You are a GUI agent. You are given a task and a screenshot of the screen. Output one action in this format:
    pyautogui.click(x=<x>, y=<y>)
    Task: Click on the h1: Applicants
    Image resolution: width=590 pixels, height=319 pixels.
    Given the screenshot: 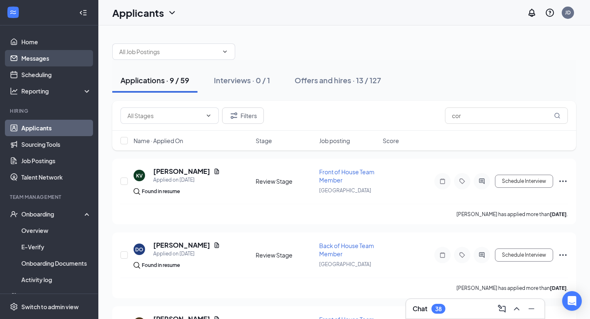 What is the action you would take?
    pyautogui.click(x=138, y=13)
    